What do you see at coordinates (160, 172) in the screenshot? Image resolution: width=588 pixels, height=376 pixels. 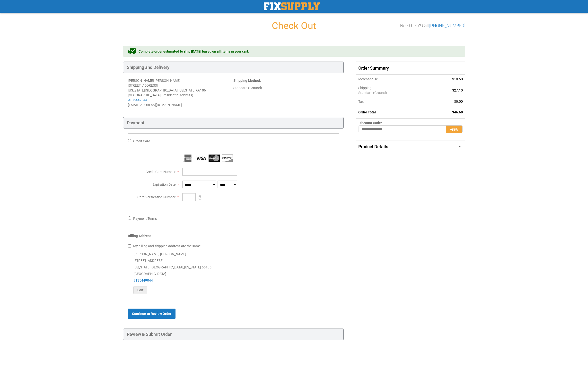 I see `span: Credit Card Number` at bounding box center [160, 172].